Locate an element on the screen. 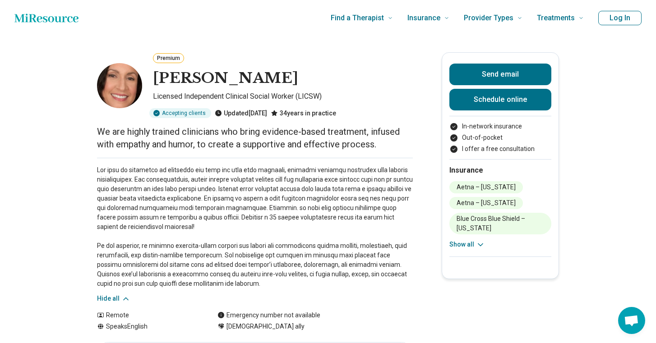 The width and height of the screenshot is (656, 343). div: Speaks English is located at coordinates (148, 327).